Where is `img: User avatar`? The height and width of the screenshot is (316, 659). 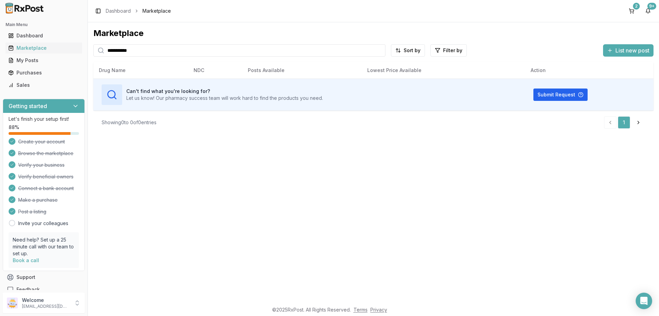 img: User avatar is located at coordinates (12, 303).